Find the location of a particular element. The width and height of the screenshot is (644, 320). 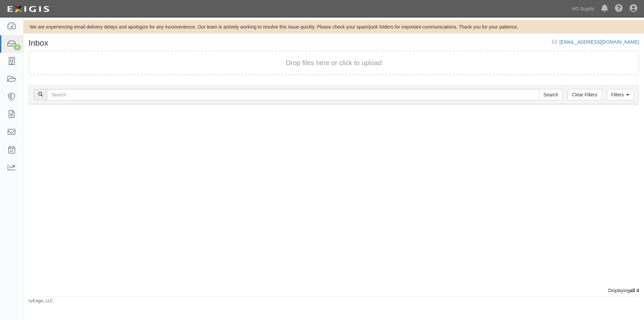

div: 4 is located at coordinates (17, 47).